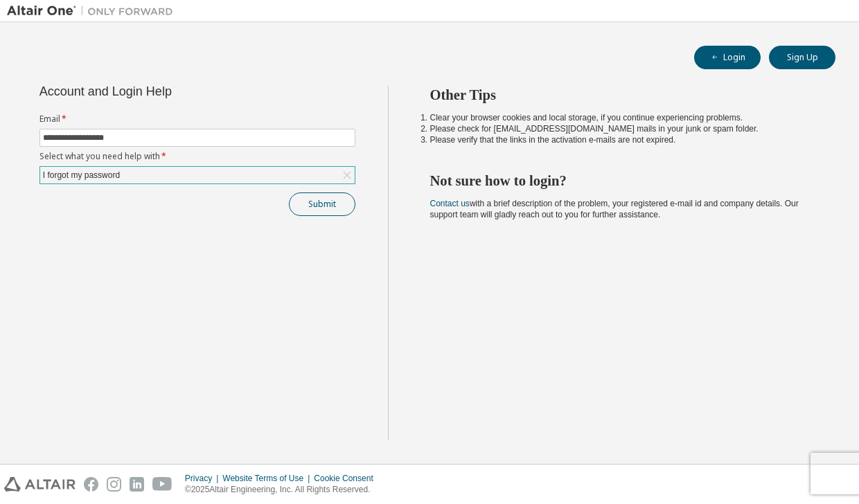 The height and width of the screenshot is (504, 859). Describe the element at coordinates (39, 484) in the screenshot. I see `img: altair_logo.svg` at that location.